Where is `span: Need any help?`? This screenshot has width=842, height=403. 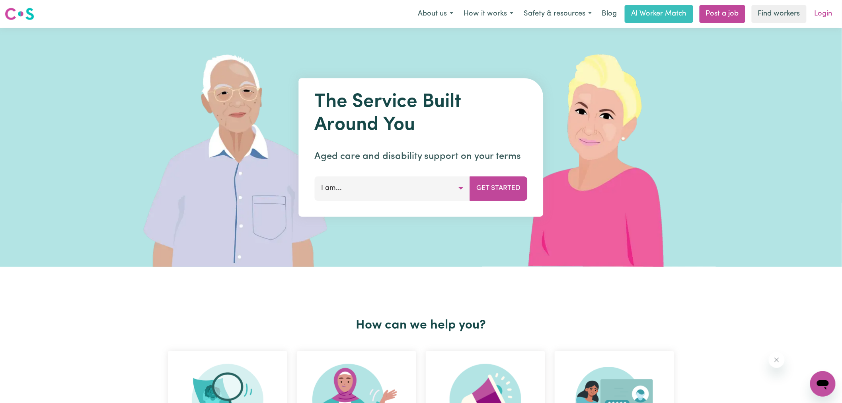 span: Need any help? is located at coordinates (26, 9).